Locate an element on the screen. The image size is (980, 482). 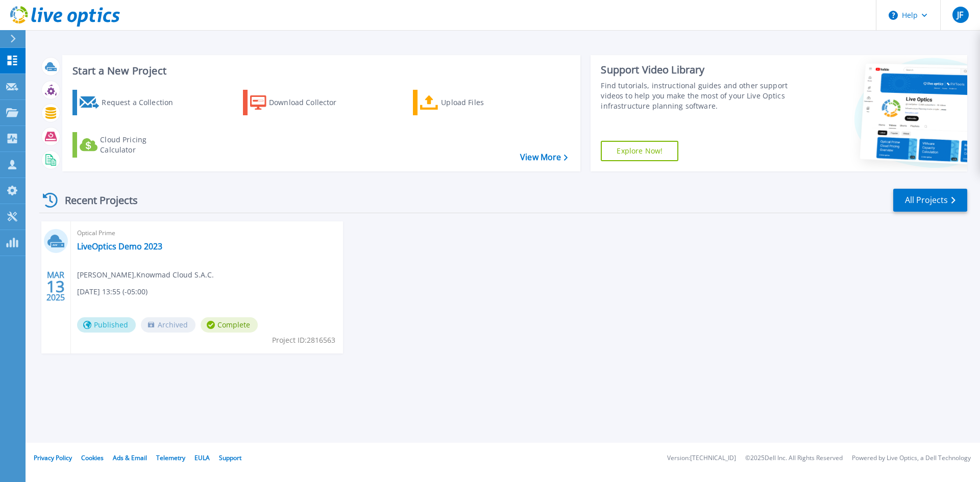
span: JF is located at coordinates (960, 15).